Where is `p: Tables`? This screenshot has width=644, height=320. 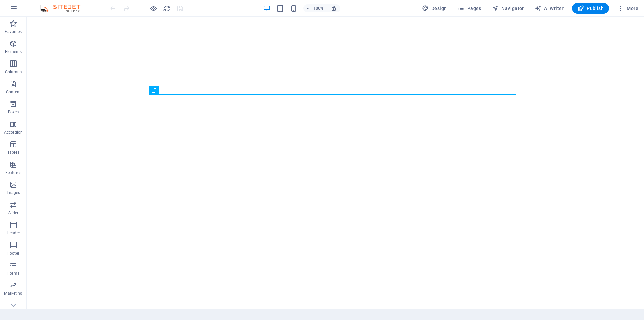 p: Tables is located at coordinates (13, 152).